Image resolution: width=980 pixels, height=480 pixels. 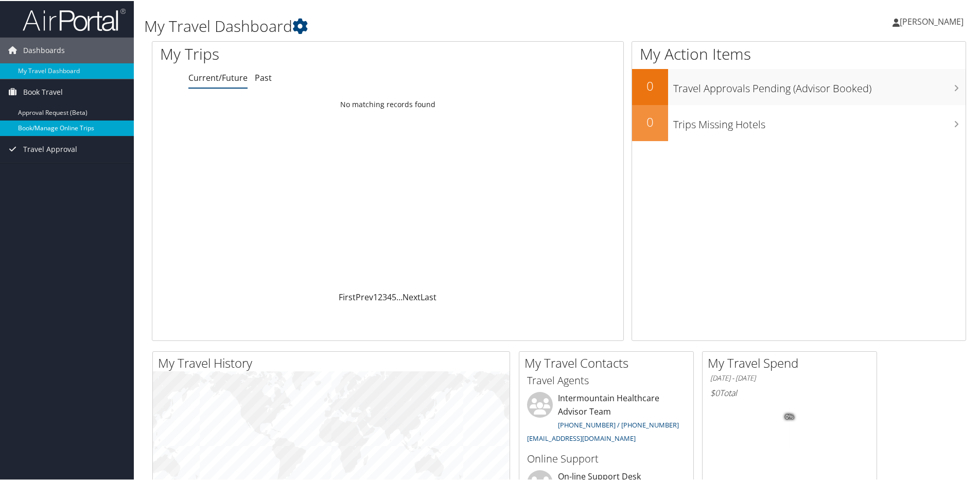 I want to click on td: No matching records found, so click(x=387, y=104).